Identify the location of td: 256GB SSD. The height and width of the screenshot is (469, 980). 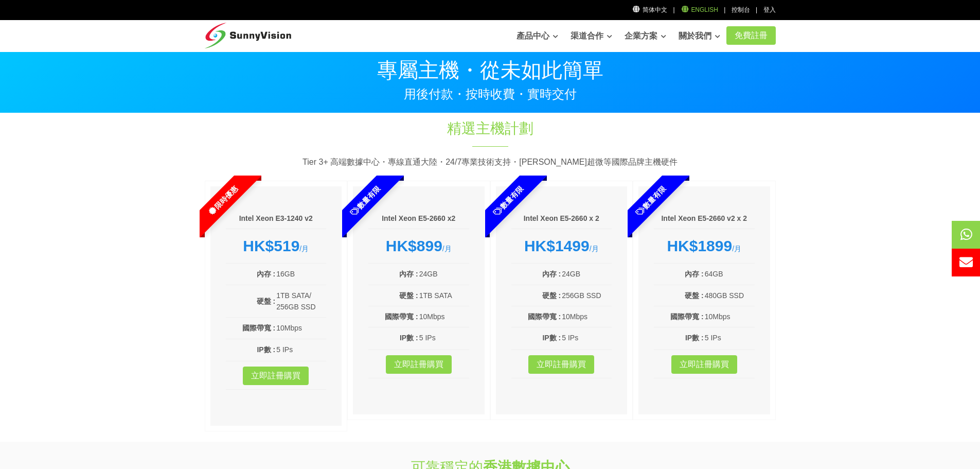
(586, 296).